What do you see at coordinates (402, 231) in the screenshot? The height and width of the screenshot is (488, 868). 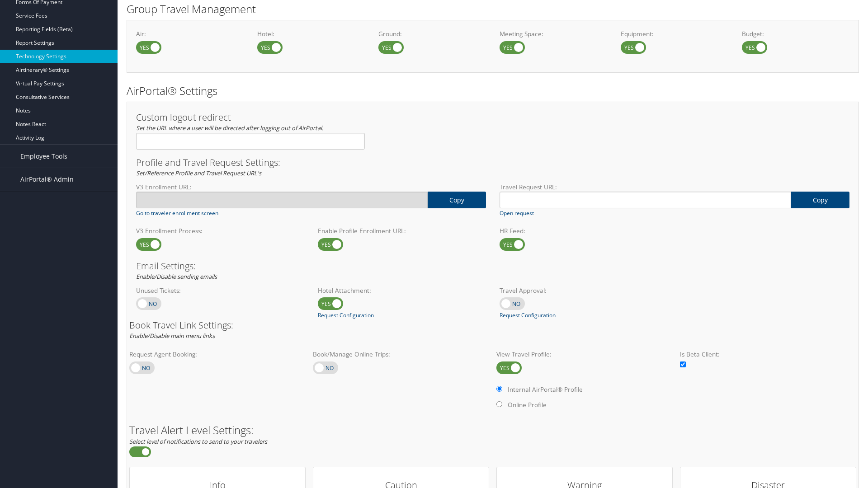 I see `label: Enable Profile Enrollment URL:` at bounding box center [402, 231].